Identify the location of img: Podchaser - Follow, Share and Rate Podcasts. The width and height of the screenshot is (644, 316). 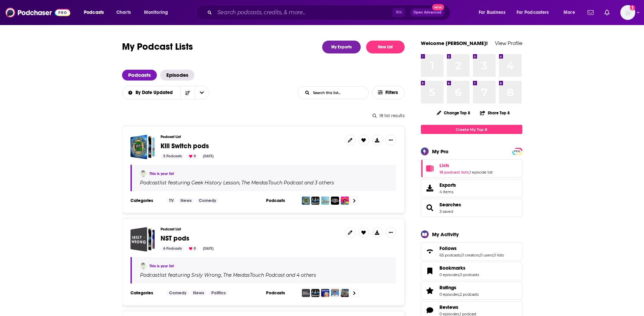
(38, 12).